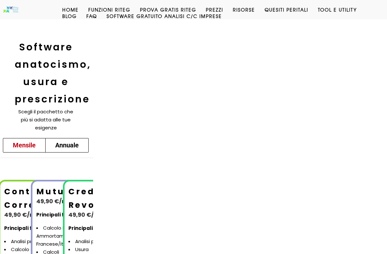  What do you see at coordinates (70, 10) in the screenshot?
I see `a: Home` at bounding box center [70, 10].